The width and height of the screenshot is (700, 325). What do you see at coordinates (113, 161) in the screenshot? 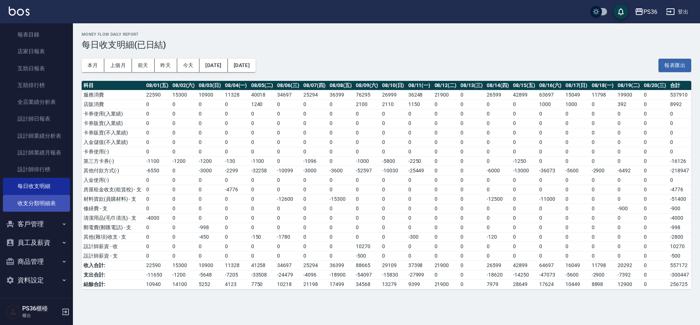
I see `td: 第三方卡券(-)` at bounding box center [113, 161].